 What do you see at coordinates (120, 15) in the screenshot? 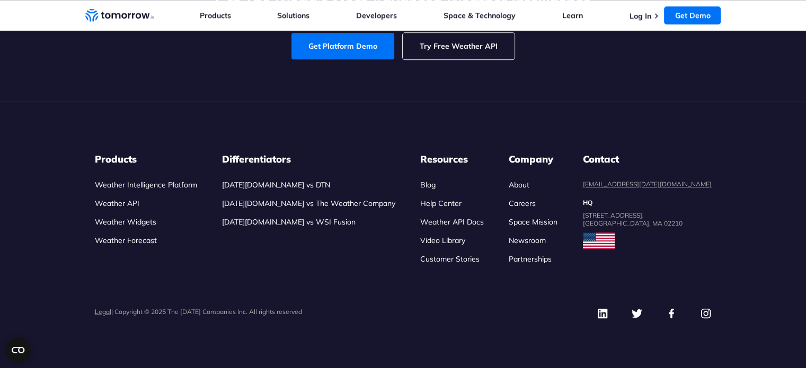
I see `a: Home link` at bounding box center [120, 15].